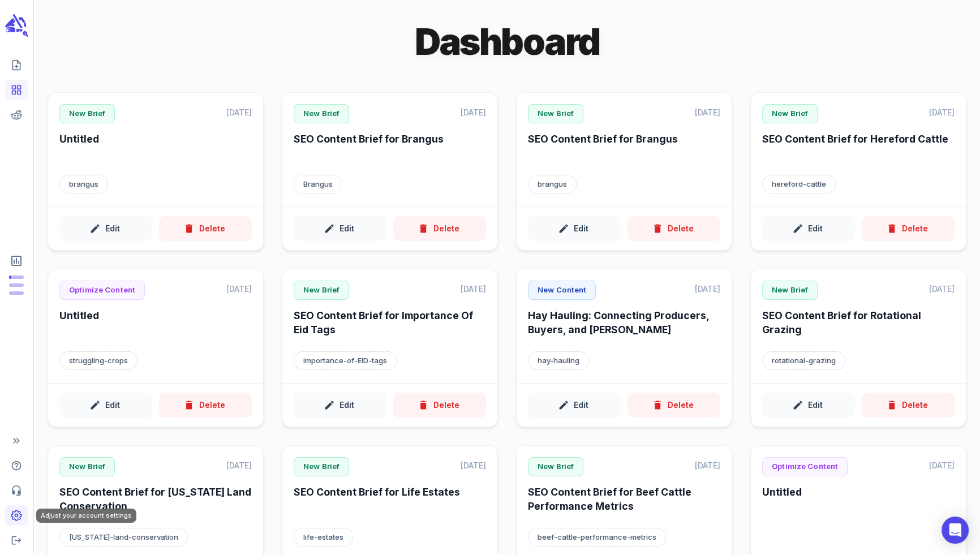  What do you see at coordinates (16, 491) in the screenshot?
I see `span: Contact Support` at bounding box center [16, 491].